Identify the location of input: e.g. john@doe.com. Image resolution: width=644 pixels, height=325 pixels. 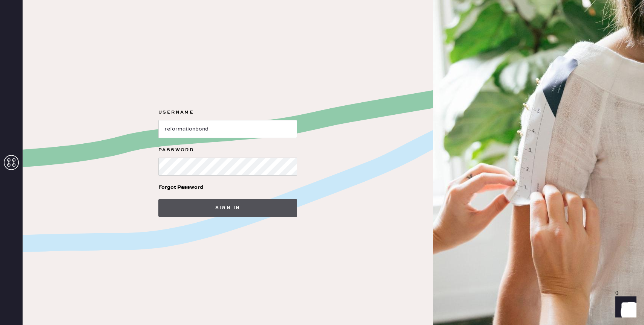
(228, 129).